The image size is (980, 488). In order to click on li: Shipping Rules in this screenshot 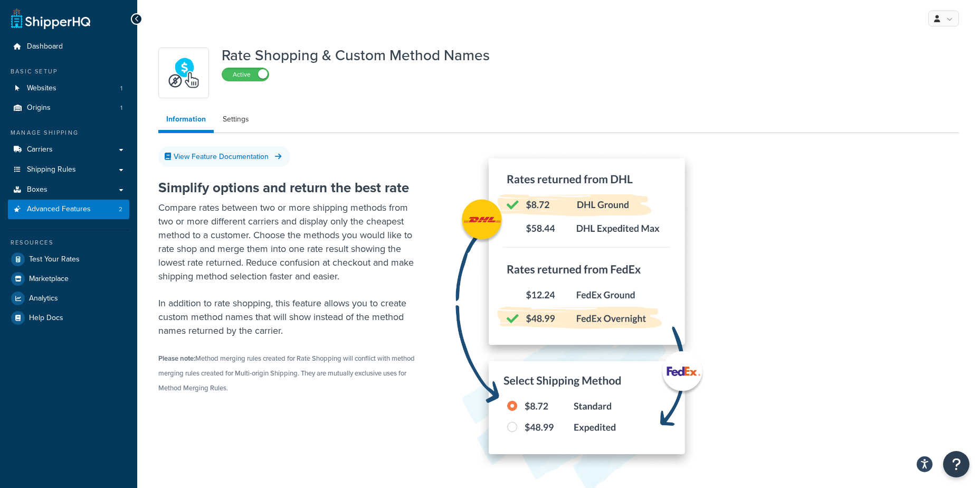, I will do `click(69, 170)`.